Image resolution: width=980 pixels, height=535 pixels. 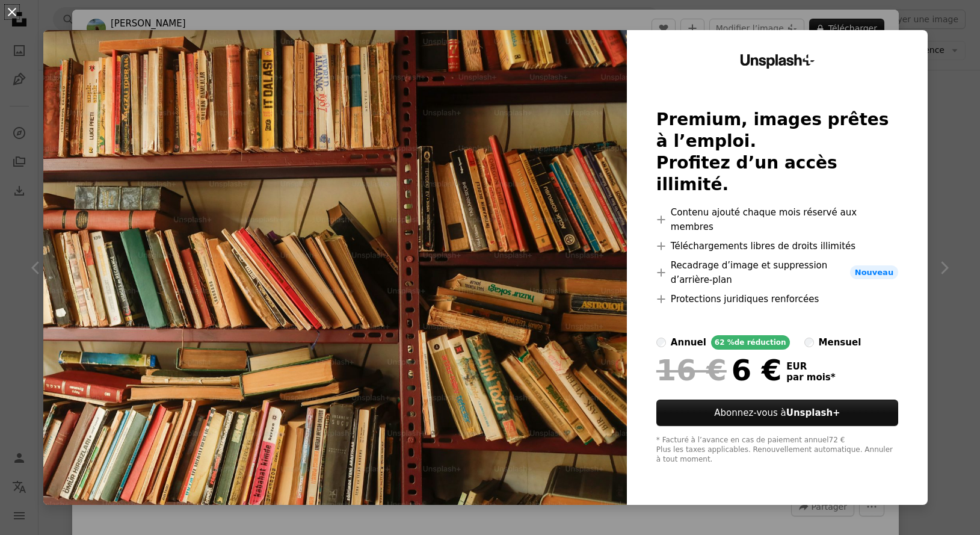 What do you see at coordinates (662, 342) in the screenshot?
I see `input: annuel62 %de réduction` at bounding box center [662, 342].